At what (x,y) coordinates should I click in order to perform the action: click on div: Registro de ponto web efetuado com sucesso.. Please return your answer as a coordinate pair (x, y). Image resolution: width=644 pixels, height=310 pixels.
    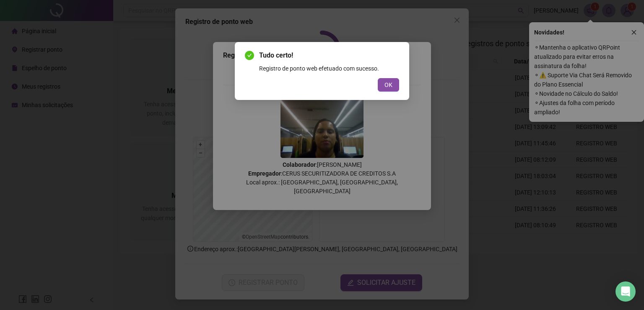
    Looking at the image, I should click on (329, 69).